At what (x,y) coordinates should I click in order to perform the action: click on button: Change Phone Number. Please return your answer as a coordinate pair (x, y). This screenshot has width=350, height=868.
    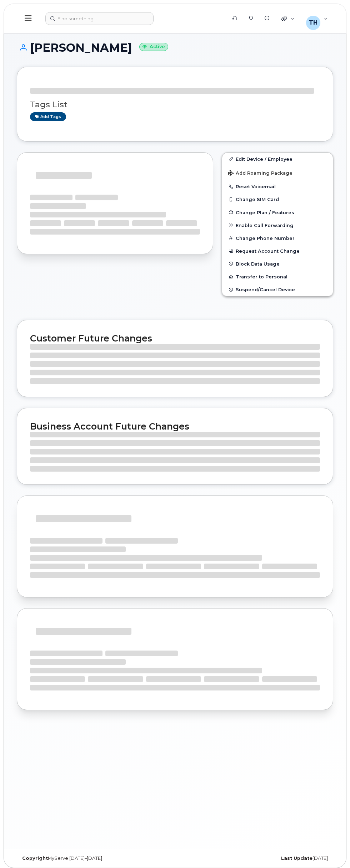
    Looking at the image, I should click on (277, 238).